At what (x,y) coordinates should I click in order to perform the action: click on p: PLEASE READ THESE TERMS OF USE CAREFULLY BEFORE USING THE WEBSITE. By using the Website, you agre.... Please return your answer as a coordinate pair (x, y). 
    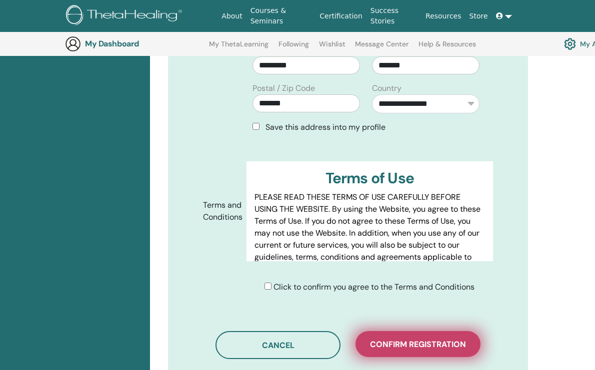
    Looking at the image, I should click on (369, 245).